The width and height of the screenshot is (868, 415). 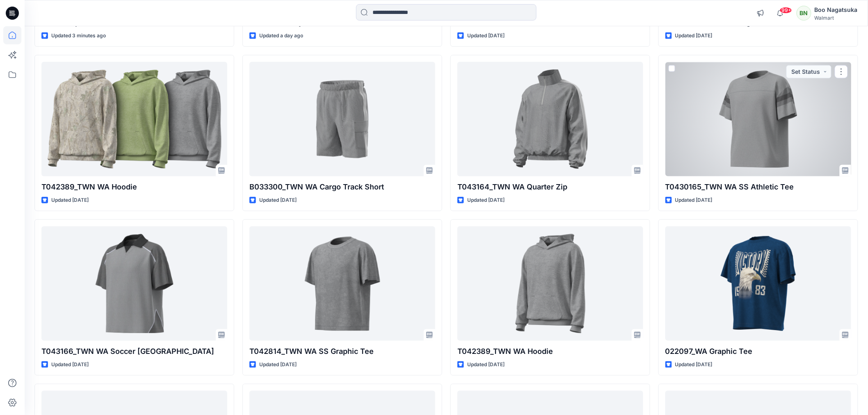 What do you see at coordinates (79, 36) in the screenshot?
I see `p: Updated 3 minutes ago` at bounding box center [79, 36].